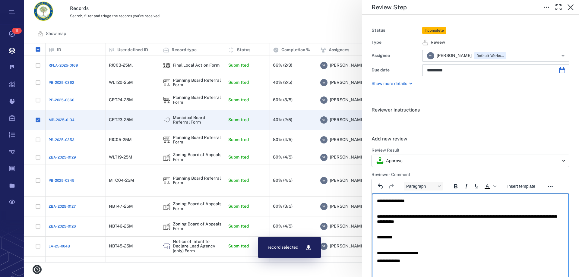 This screenshot has height=277, width=579. What do you see at coordinates (471, 110) in the screenshot?
I see `h6: Reviewer instructions` at bounding box center [471, 110].